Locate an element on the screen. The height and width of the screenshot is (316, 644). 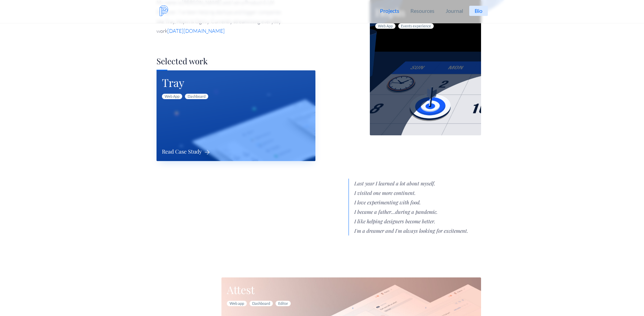
img: Logo is located at coordinates (164, 11).